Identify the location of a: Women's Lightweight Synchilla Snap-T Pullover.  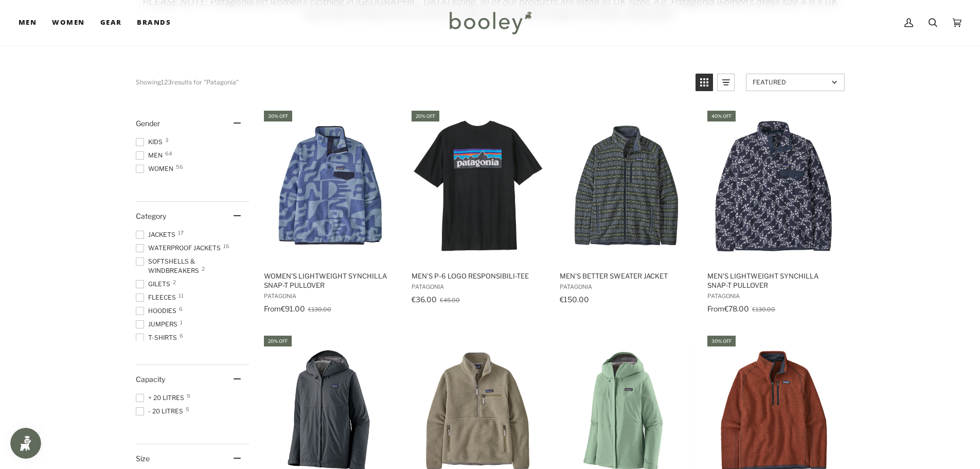
(330, 213).